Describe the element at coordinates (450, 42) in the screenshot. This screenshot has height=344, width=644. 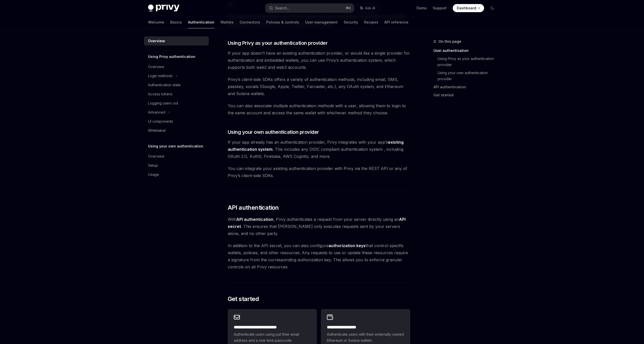
I see `span: On this page` at that location.